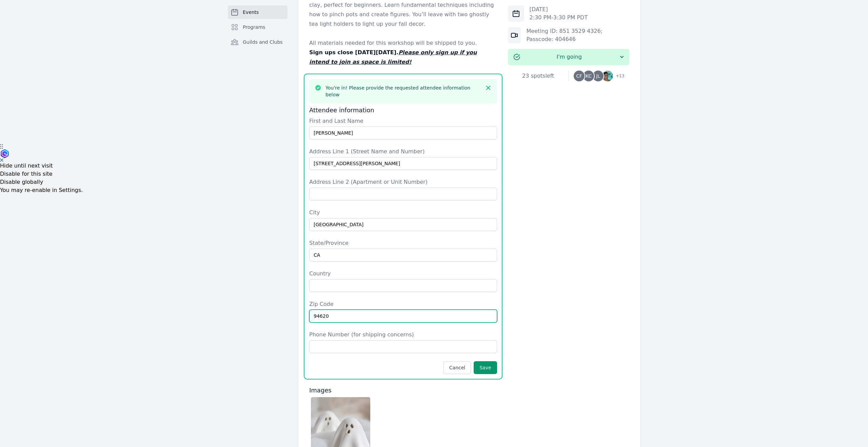  Describe the element at coordinates (485, 367) in the screenshot. I see `button: Save` at that location.